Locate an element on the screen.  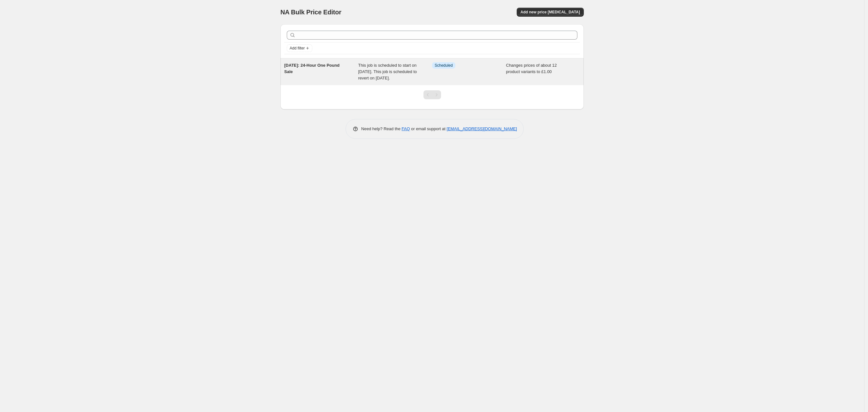
span: Add filter is located at coordinates (297, 49).